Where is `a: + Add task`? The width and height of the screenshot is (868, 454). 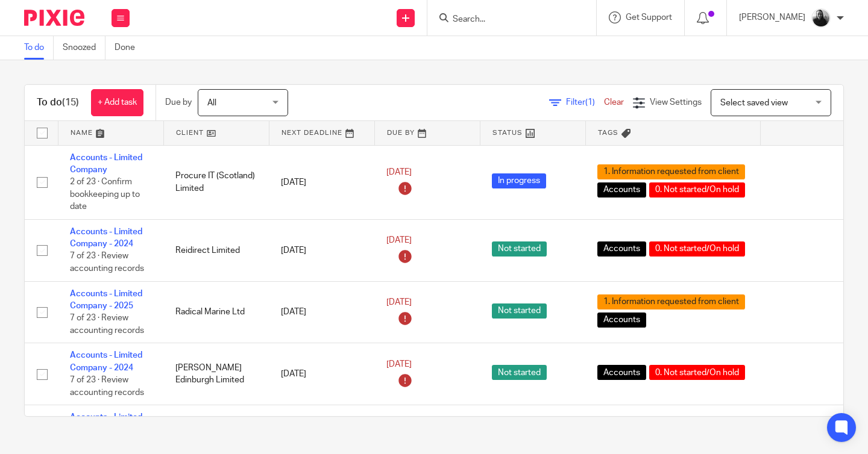 a: + Add task is located at coordinates (117, 103).